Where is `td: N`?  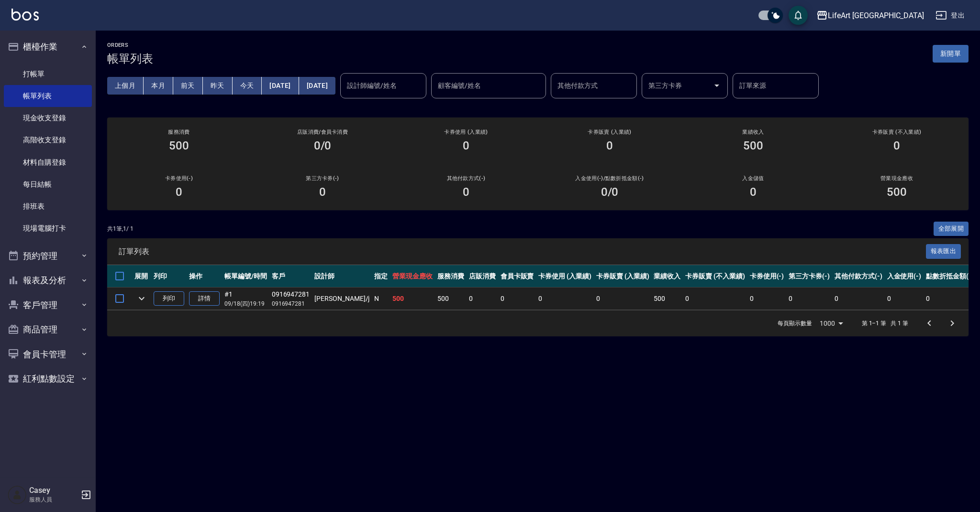
td: N is located at coordinates (381, 299).